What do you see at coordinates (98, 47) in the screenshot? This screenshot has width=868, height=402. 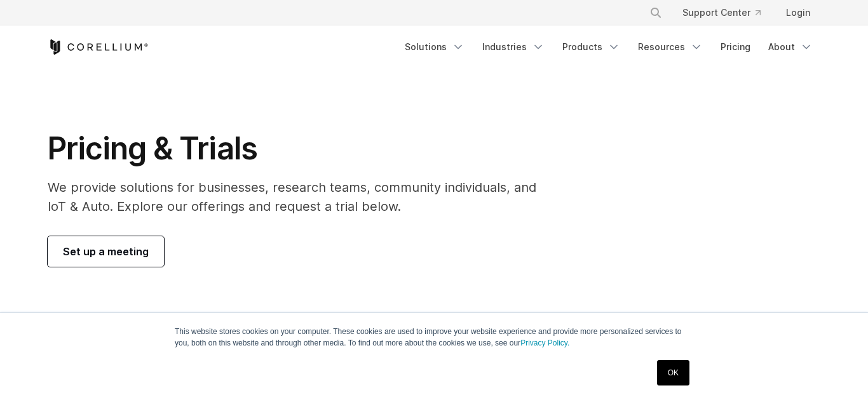 I see `a: Corellium Home` at bounding box center [98, 47].